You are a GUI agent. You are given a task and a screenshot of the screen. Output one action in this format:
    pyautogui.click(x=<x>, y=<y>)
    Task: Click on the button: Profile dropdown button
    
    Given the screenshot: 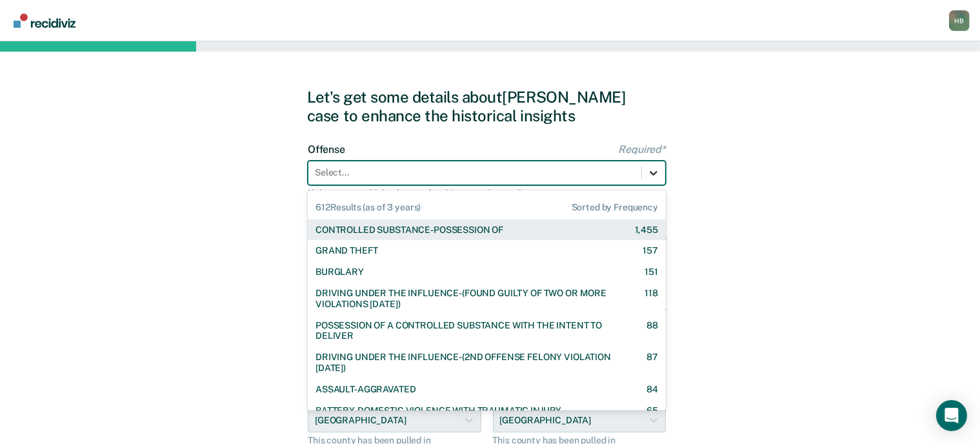 What is the action you would take?
    pyautogui.click(x=959, y=21)
    